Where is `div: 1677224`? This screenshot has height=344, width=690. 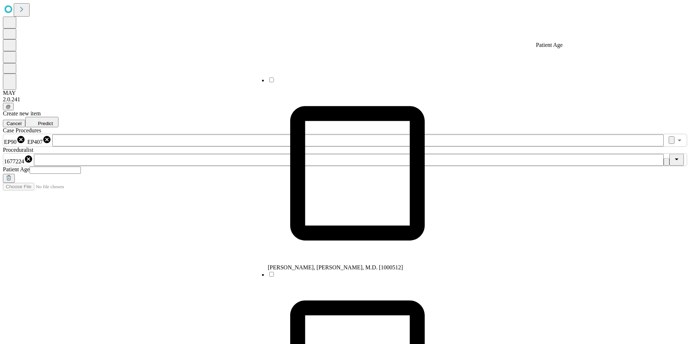 div: 1677224 is located at coordinates (18, 160).